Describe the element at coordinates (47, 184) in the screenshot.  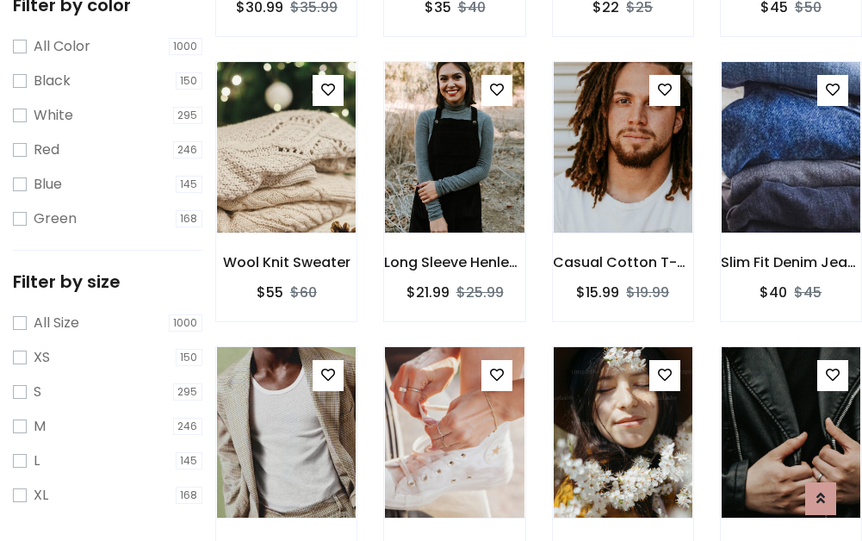
I see `label: Blue` at that location.